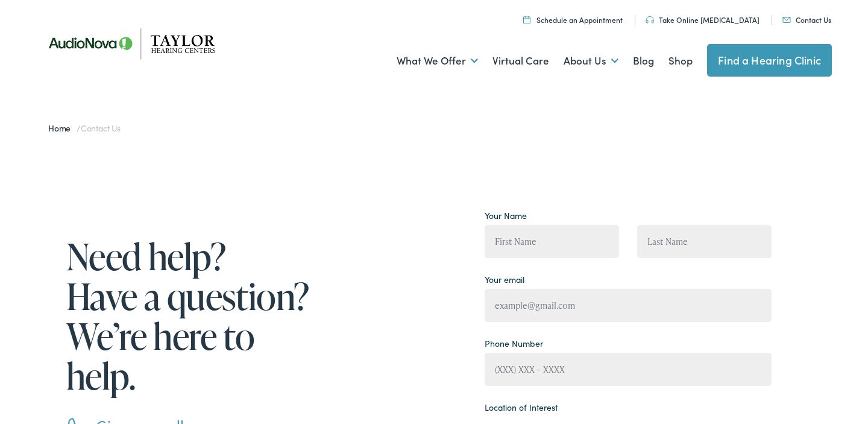 Image resolution: width=868 pixels, height=424 pixels. I want to click on label: Phone Number, so click(513, 343).